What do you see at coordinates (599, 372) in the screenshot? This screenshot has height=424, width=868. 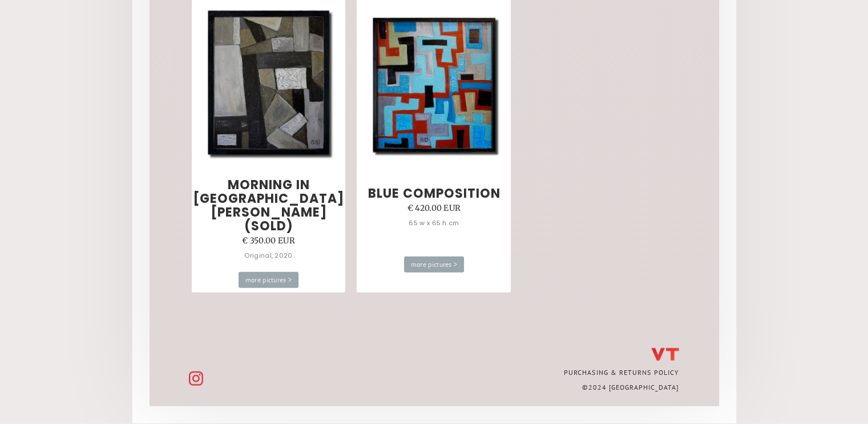 I see `a: Purchasing & Returns Policy` at bounding box center [599, 372].